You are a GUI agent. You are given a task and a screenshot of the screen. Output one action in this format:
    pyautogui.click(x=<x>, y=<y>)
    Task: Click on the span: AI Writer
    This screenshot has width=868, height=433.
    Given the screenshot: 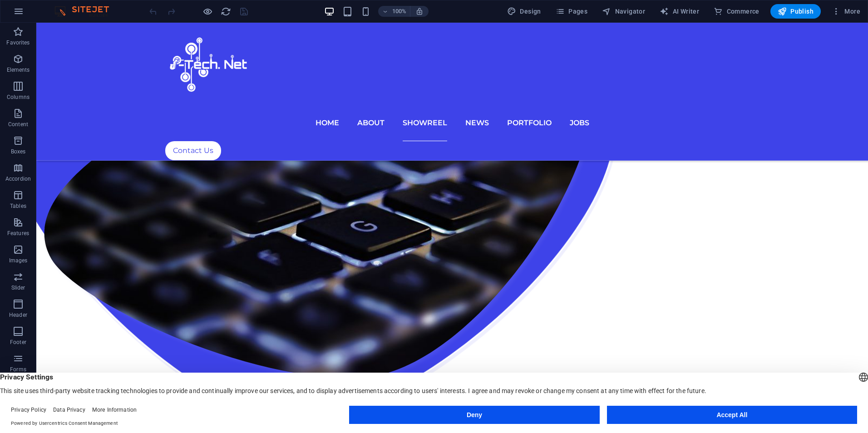 What is the action you would take?
    pyautogui.click(x=679, y=11)
    